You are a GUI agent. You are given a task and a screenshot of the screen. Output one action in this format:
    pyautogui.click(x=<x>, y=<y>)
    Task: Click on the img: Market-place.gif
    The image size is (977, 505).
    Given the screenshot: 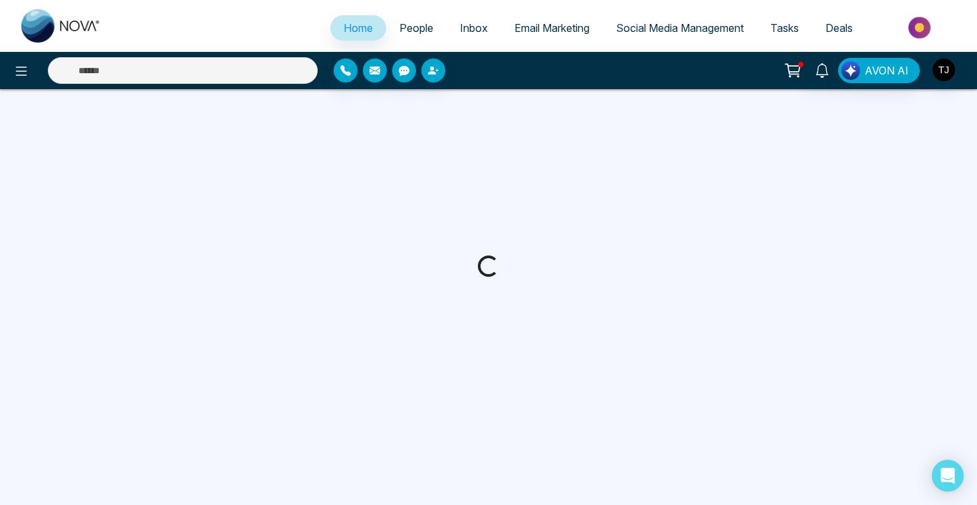 What is the action you would take?
    pyautogui.click(x=921, y=27)
    